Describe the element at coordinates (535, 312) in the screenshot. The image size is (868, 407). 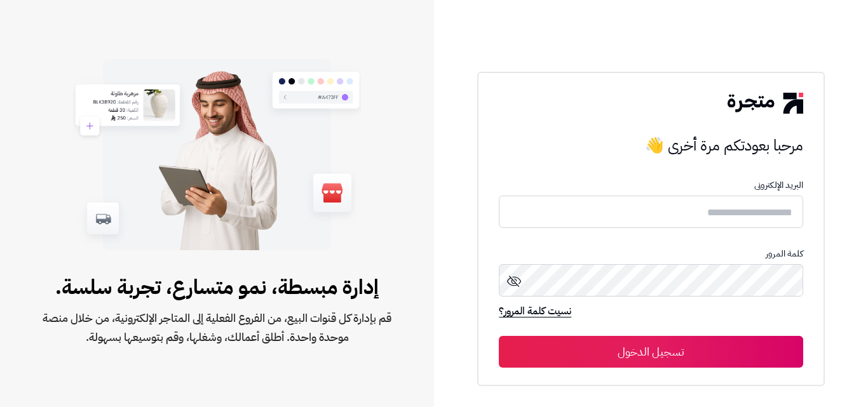
I see `a: نسيت كلمة المرور؟` at that location.